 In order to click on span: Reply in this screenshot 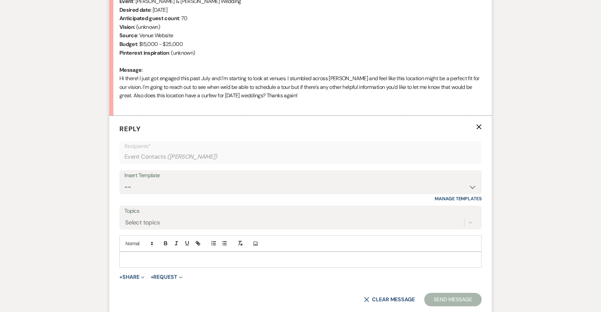, I will do `click(130, 129)`.